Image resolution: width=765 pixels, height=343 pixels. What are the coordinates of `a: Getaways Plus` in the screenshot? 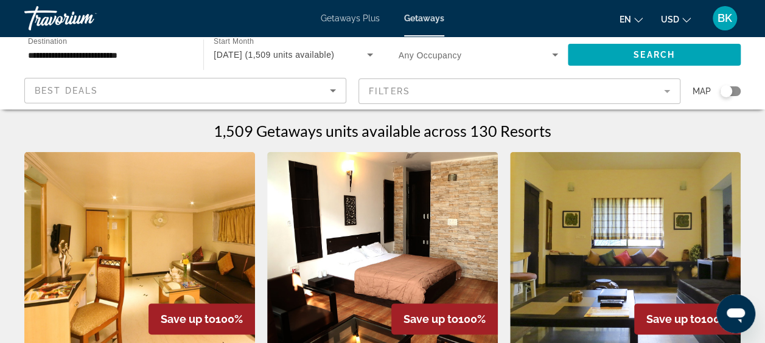 It's located at (350, 18).